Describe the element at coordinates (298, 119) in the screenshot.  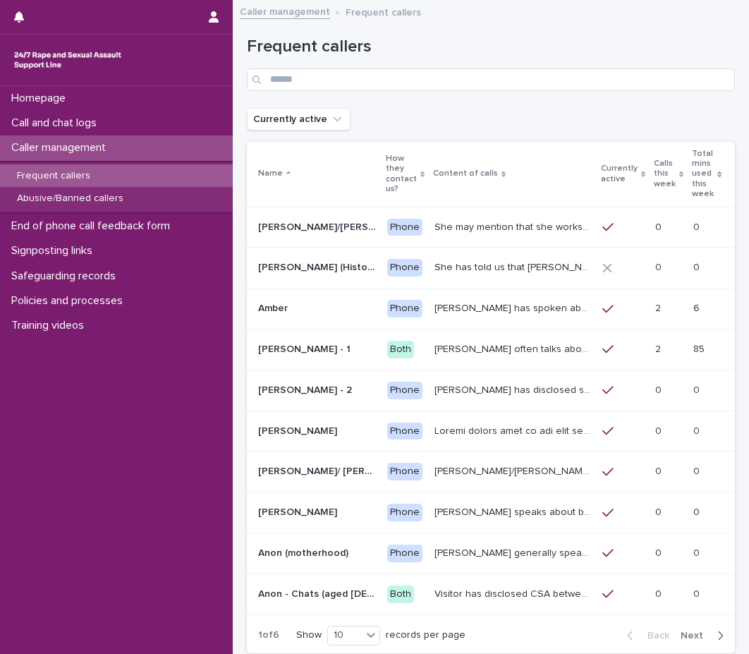
I see `button: Currently active` at that location.